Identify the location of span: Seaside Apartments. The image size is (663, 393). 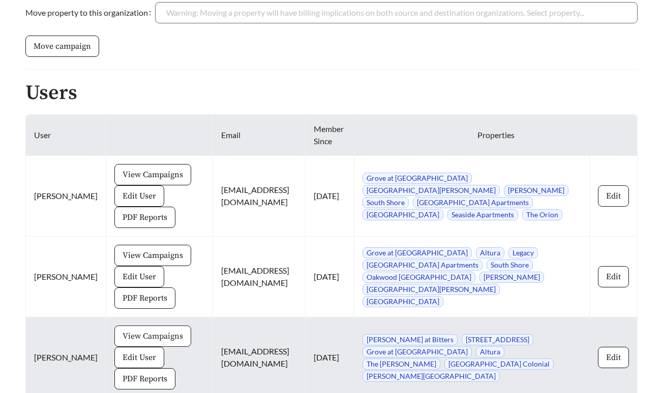
(482, 215).